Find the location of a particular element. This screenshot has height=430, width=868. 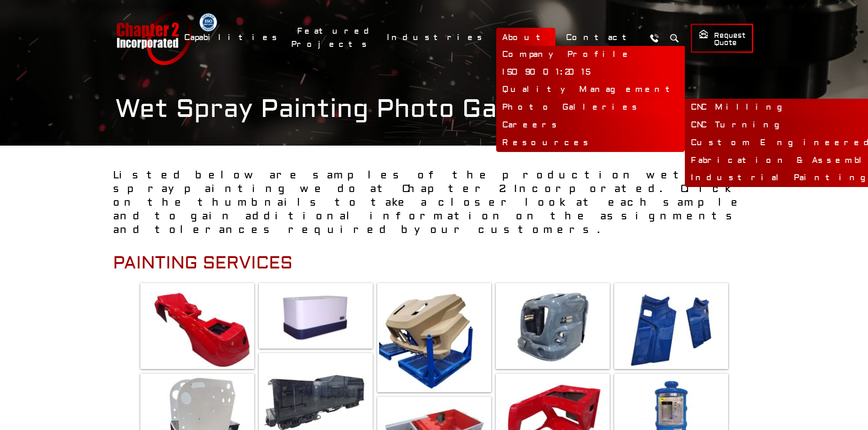

a: About is located at coordinates (526, 37).